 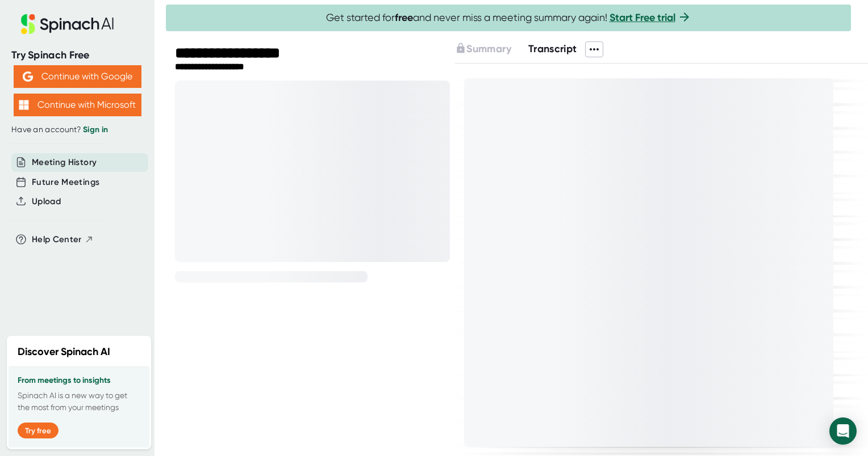 What do you see at coordinates (95, 129) in the screenshot?
I see `a: Sign in` at bounding box center [95, 129].